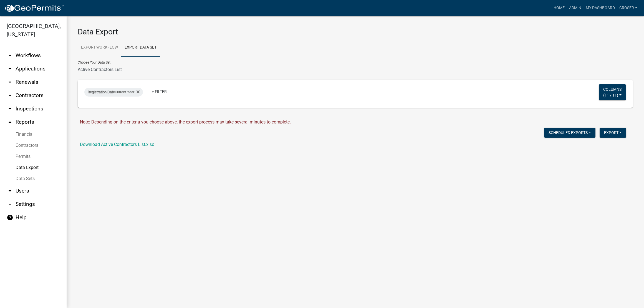  I want to click on a: croser, so click(628, 8).